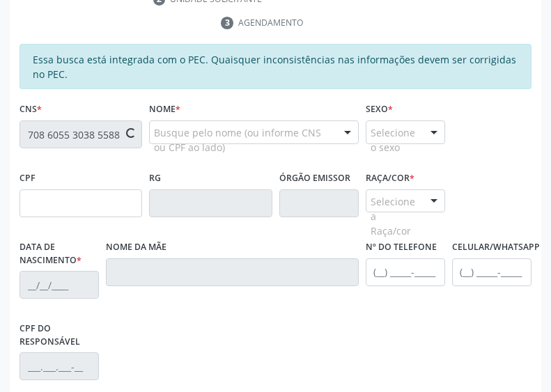  I want to click on label: CPF do responsável, so click(59, 335).